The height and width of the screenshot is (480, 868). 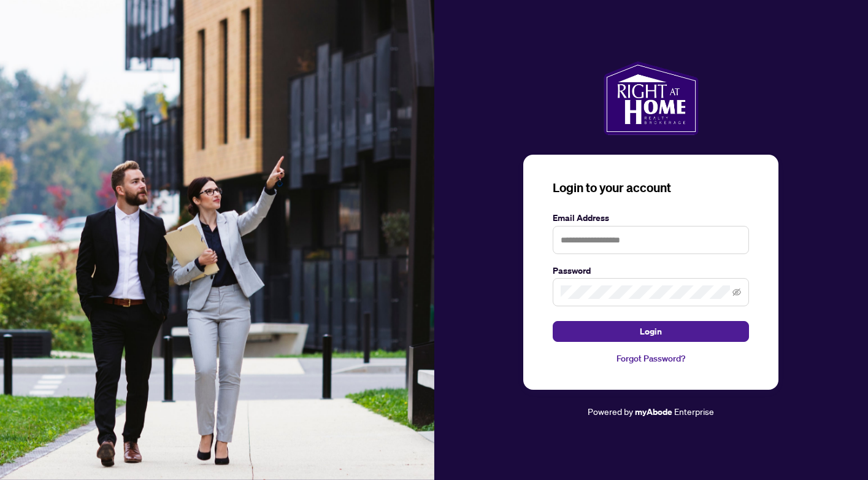 I want to click on span: Login, so click(x=651, y=331).